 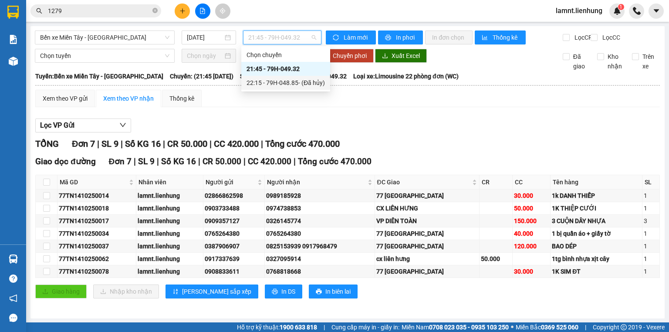 I want to click on span: Chọn tuyến, so click(x=105, y=56).